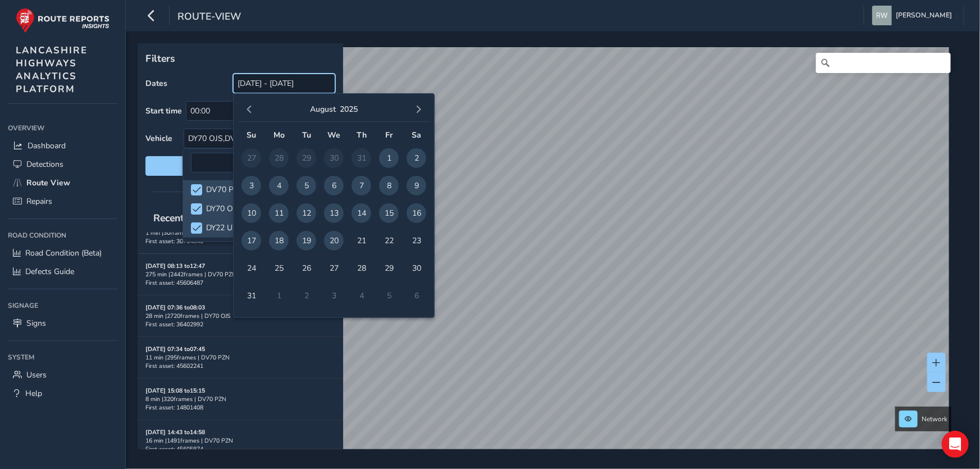 Image resolution: width=980 pixels, height=469 pixels. I want to click on a: Detections, so click(62, 164).